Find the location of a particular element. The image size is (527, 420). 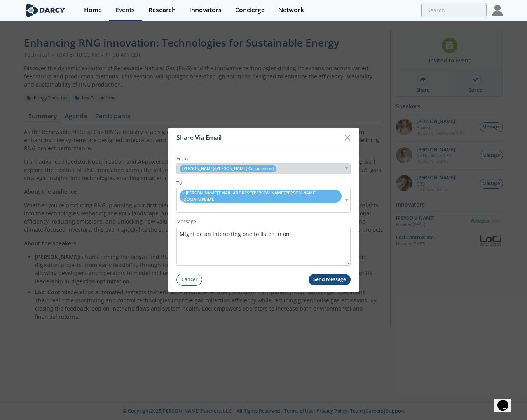

img: logo-wide.svg is located at coordinates (45, 10).